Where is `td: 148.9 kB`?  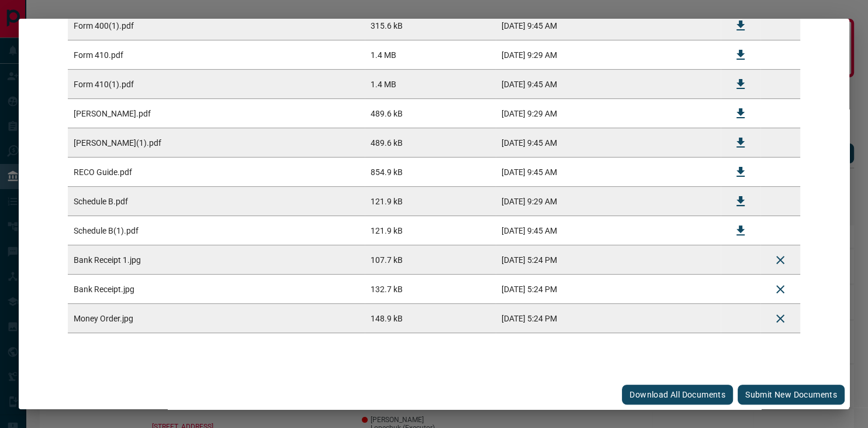 td: 148.9 kB is located at coordinates (430, 318).